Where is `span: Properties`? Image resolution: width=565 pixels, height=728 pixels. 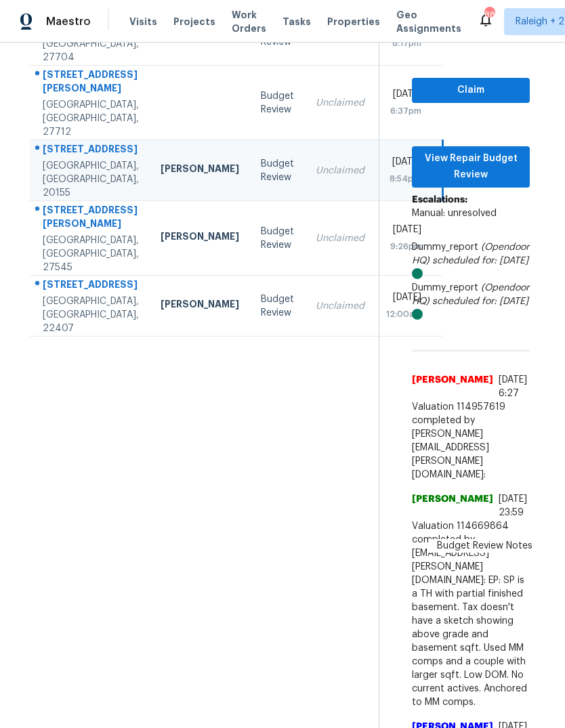 span: Properties is located at coordinates (353, 22).